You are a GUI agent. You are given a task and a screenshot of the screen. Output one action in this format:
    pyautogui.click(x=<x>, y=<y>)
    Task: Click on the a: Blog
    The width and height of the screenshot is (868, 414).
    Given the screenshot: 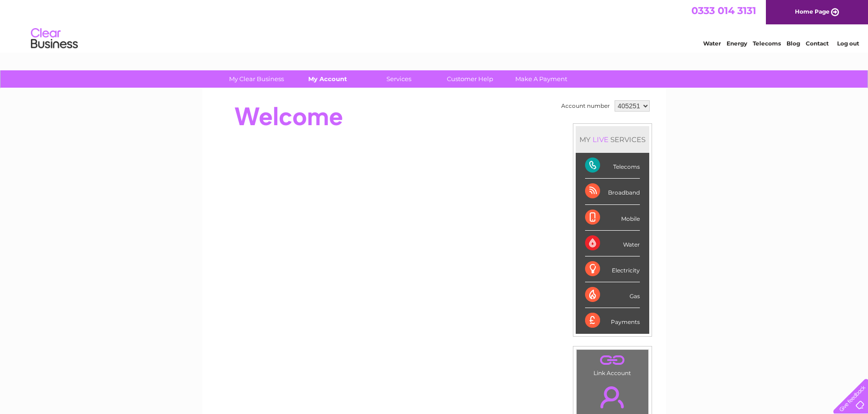 What is the action you would take?
    pyautogui.click(x=793, y=43)
    